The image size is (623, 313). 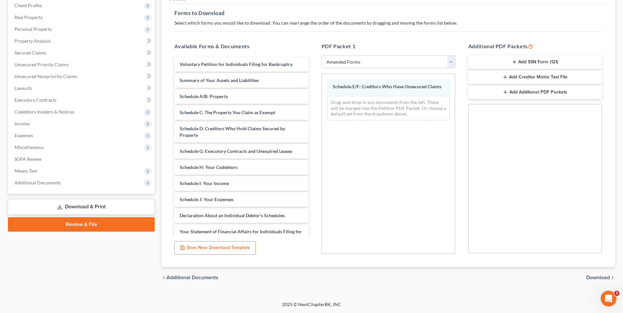 What do you see at coordinates (46, 76) in the screenshot?
I see `span: Unsecured Nonpriority Claims` at bounding box center [46, 76].